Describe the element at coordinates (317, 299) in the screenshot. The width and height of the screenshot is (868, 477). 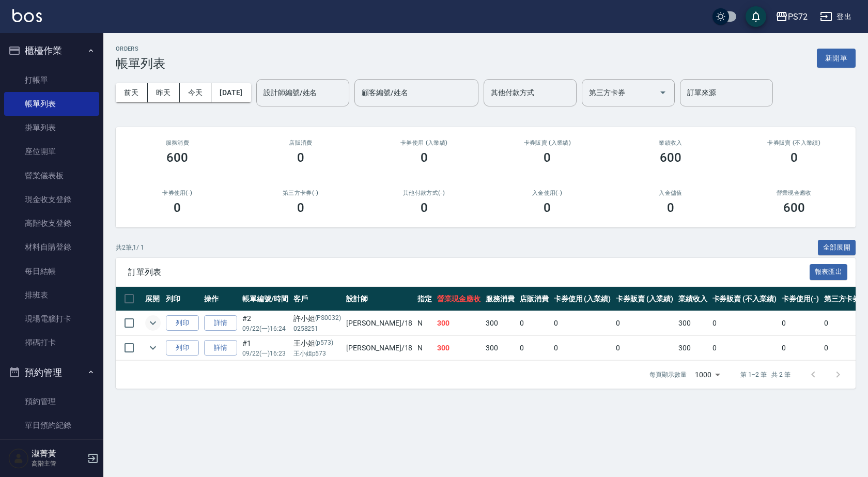
I see `th: 客戶` at that location.